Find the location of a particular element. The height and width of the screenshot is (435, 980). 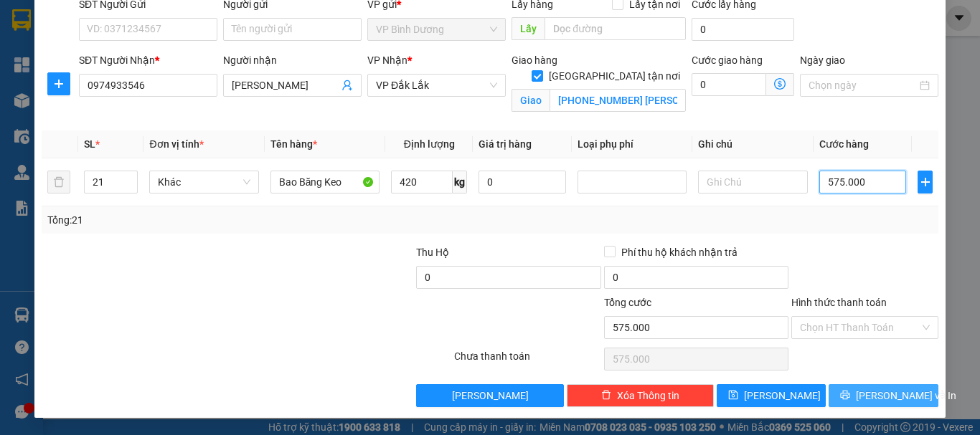

input: Ghi Chú is located at coordinates (753, 183).